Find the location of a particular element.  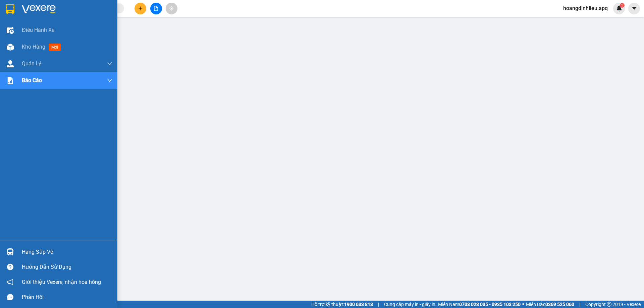

span: Giới thiệu Vexere, nhận hoa hồng is located at coordinates (61, 282).